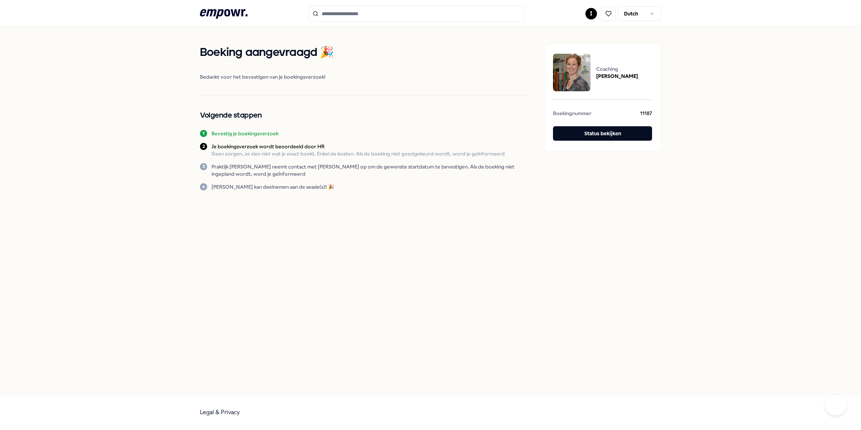 The image size is (861, 430). Describe the element at coordinates (646, 114) in the screenshot. I see `span: 11187` at that location.